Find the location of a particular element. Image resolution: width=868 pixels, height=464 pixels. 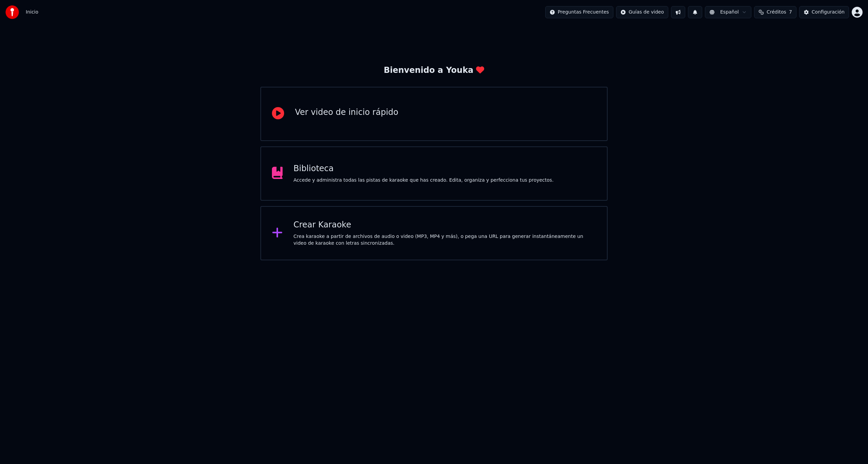

span: 7 is located at coordinates (790, 12).